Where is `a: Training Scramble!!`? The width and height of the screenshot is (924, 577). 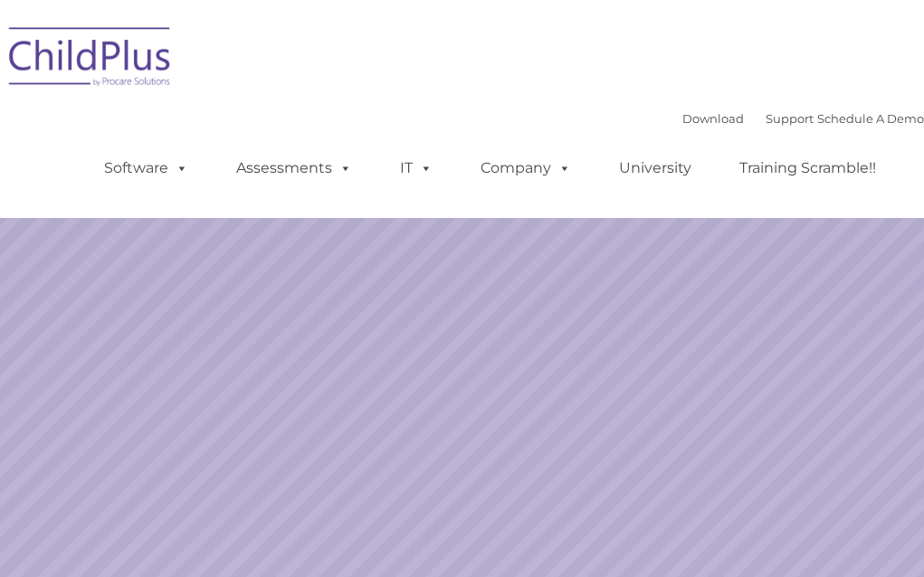 a: Training Scramble!! is located at coordinates (807, 168).